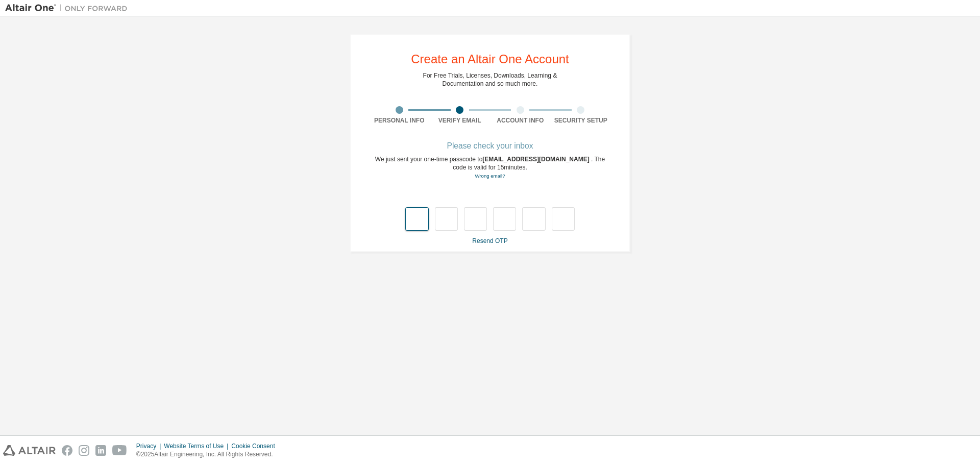 The image size is (980, 465). Describe the element at coordinates (69, 8) in the screenshot. I see `img: Altair One` at that location.